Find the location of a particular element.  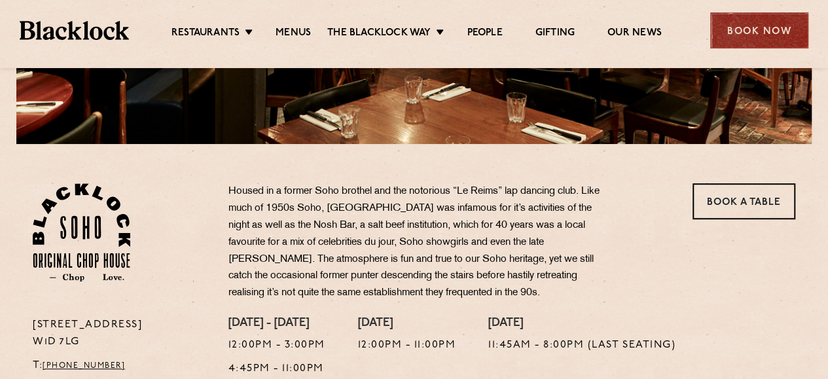

a: Book a Table is located at coordinates (744, 201).